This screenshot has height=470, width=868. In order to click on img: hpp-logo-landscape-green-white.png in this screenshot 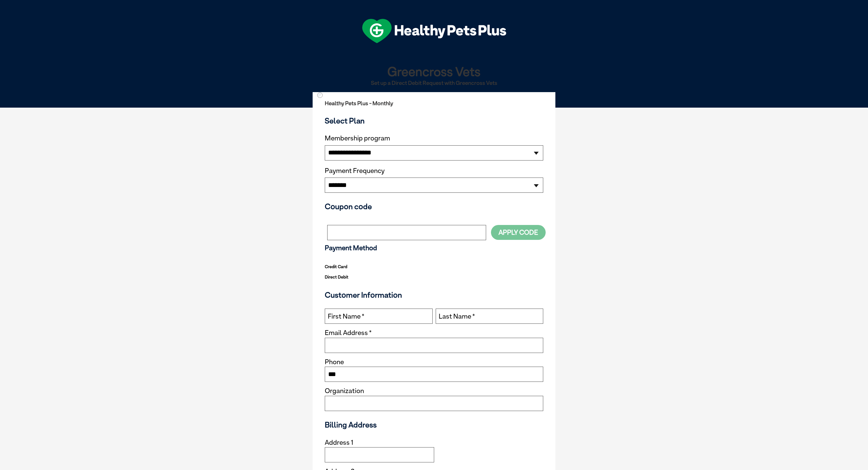, I will do `click(434, 31)`.